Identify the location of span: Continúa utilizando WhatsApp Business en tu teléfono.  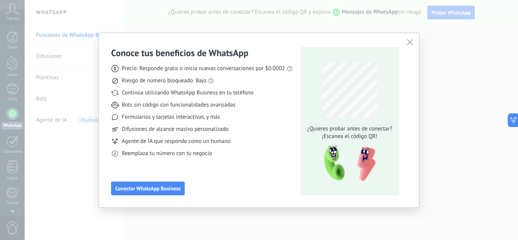
(187, 93).